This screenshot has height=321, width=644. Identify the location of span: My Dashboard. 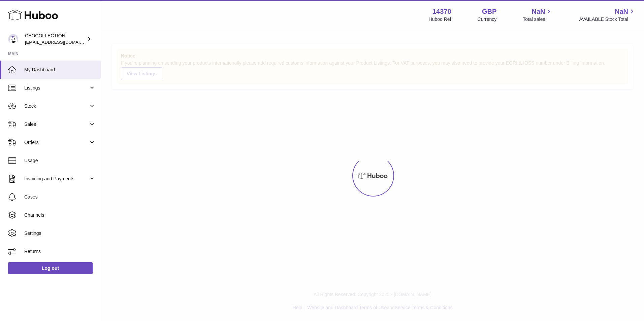
(60, 70).